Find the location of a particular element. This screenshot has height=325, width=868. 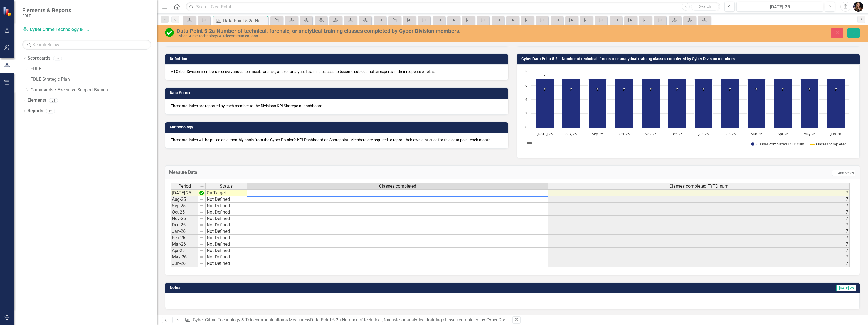

p: All Cyber Division members receive various technical, forensic, and/or analytical training classe... is located at coordinates (336, 71).